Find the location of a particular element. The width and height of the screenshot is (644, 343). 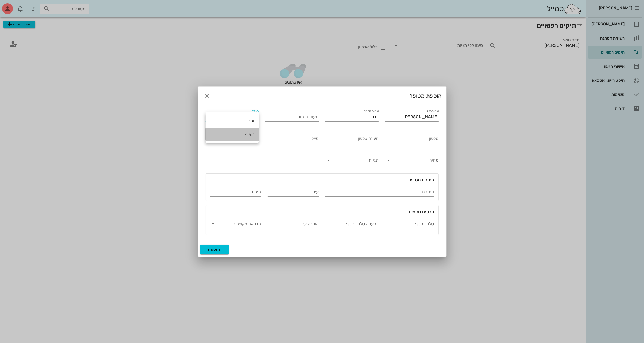

label: שם משפחה is located at coordinates (372, 111).